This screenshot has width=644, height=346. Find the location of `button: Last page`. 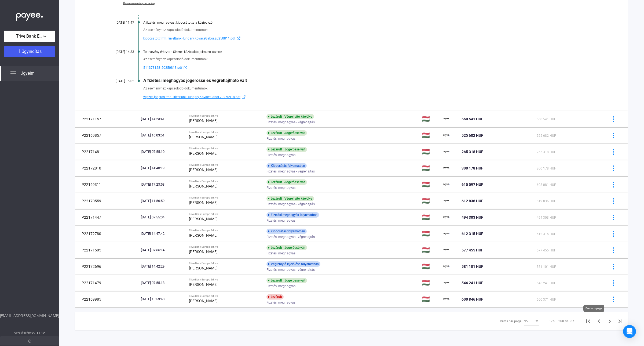

button: Last page is located at coordinates (620, 321).